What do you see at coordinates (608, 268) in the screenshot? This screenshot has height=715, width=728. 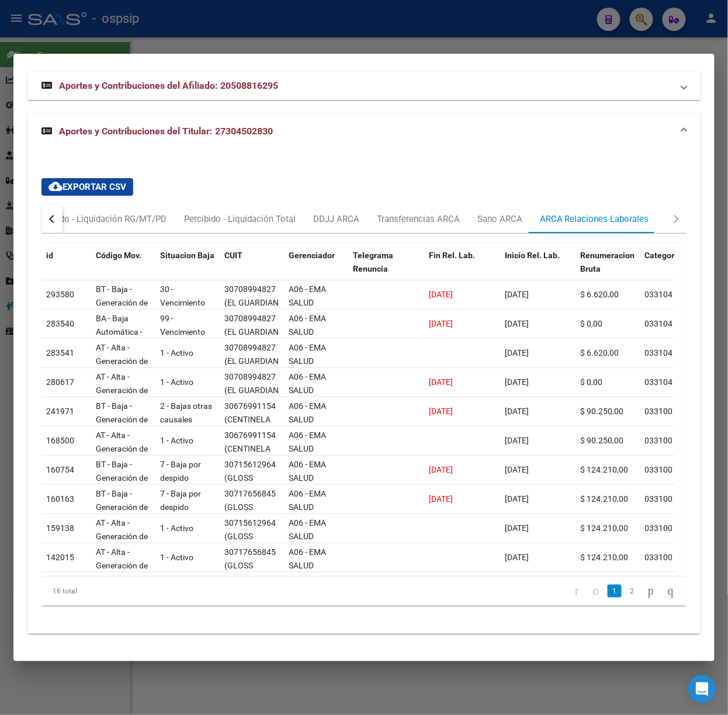 I see `datatable-header-cell: Renumeracion Bruta` at bounding box center [608, 268].